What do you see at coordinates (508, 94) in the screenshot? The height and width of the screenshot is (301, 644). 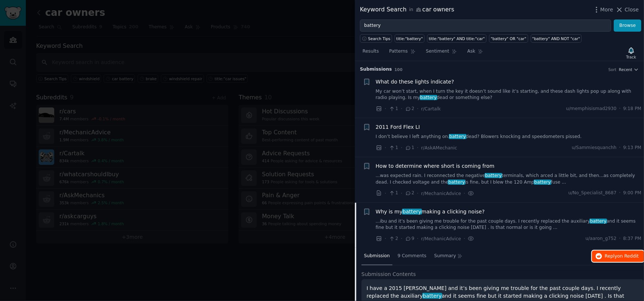 I see `a: My car won’t start, when I turn the key it doesn’t sound like it’s starting, and these dash light...` at bounding box center [508, 94].